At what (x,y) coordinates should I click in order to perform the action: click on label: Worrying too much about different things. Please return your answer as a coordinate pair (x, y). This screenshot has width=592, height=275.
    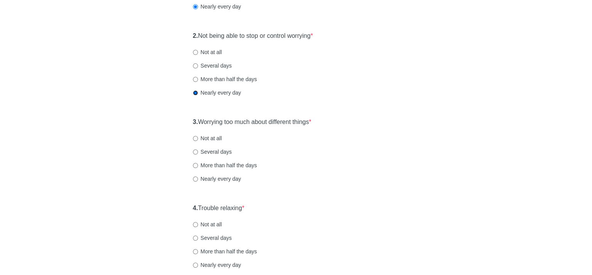
    Looking at the image, I should click on (252, 122).